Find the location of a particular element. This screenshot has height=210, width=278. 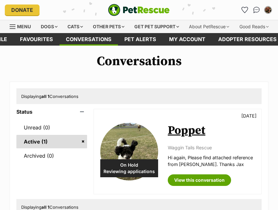

a: Active (1) is located at coordinates (52, 142).